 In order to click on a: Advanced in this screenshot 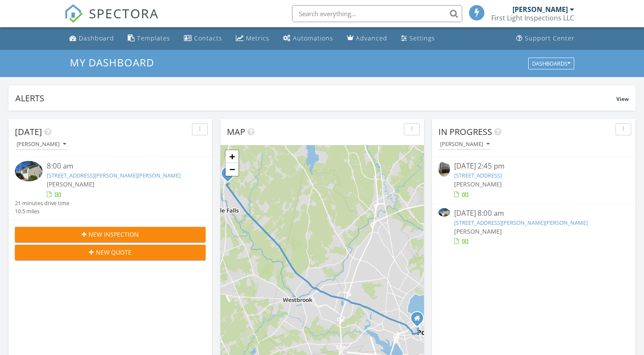, I will do `click(367, 38)`.